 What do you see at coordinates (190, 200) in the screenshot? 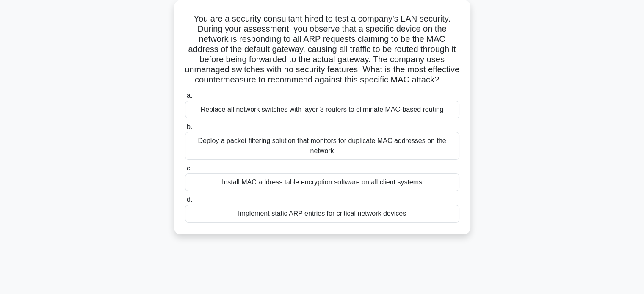
I see `span: d.` at bounding box center [190, 200].